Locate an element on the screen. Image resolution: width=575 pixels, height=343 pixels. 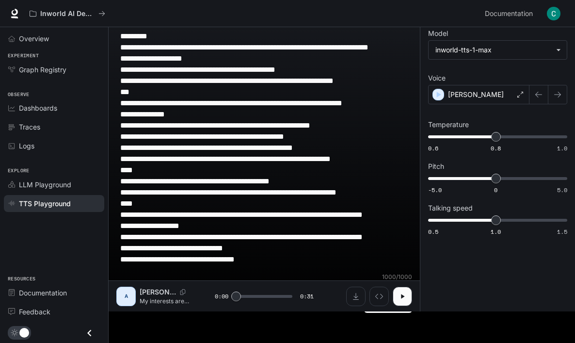
span: Feedback is located at coordinates (34, 311).